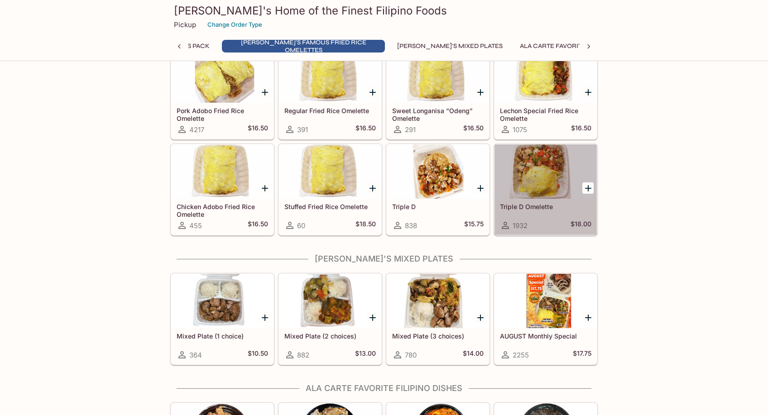 The height and width of the screenshot is (415, 768). Describe the element at coordinates (196, 226) in the screenshot. I see `span: 455` at that location.